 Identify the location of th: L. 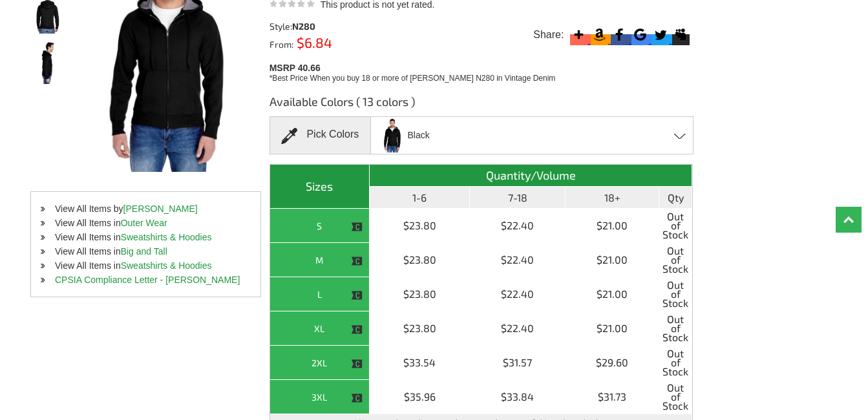
(320, 294).